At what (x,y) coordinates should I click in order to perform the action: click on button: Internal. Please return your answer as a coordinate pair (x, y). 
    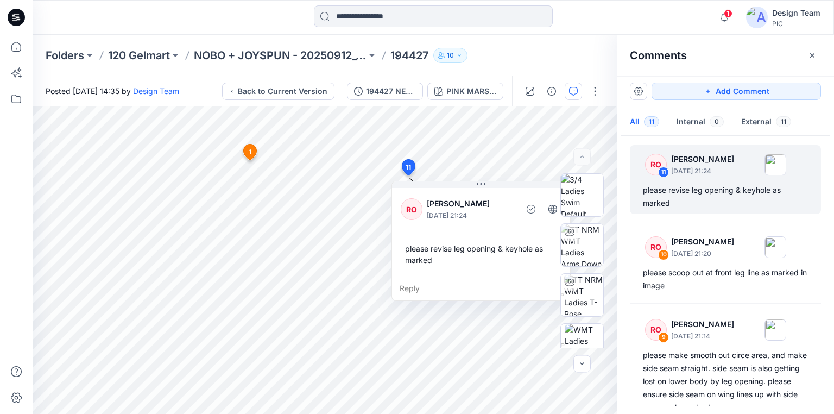
    Looking at the image, I should click on (700, 122).